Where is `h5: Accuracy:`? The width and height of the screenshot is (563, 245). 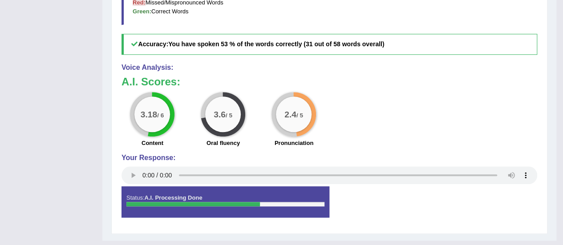 h5: Accuracy: is located at coordinates (329, 44).